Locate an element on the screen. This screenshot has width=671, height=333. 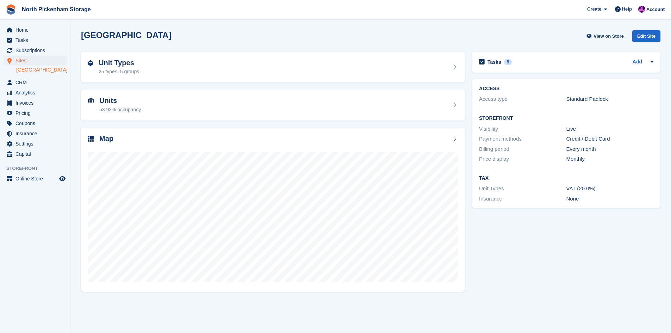
span: Capital is located at coordinates (37, 154).